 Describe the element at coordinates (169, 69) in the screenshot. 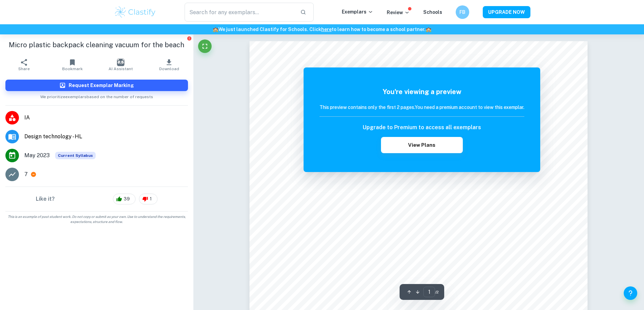

I see `span: Download` at that location.